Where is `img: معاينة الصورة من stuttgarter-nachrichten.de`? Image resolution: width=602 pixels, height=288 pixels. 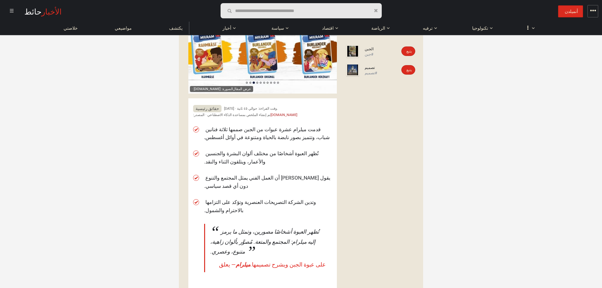 img: معاينة الصورة من stuttgarter-nachrichten.de is located at coordinates (263, 55).